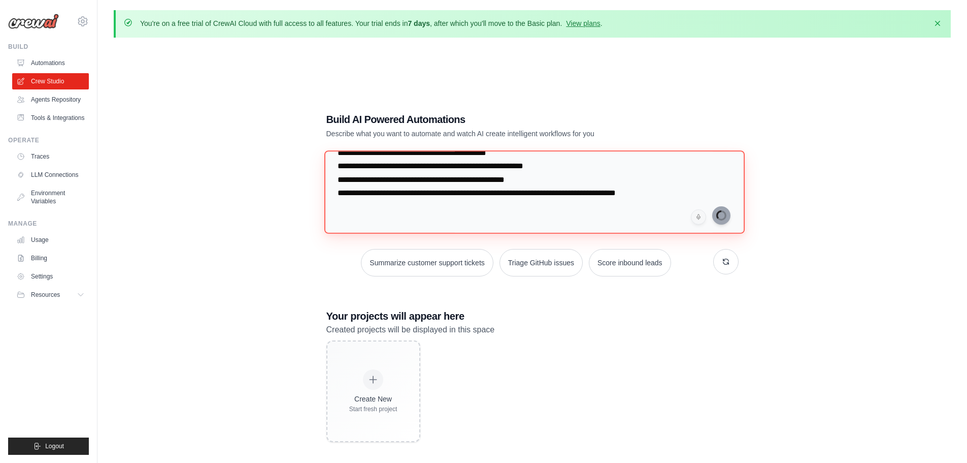 The width and height of the screenshot is (967, 463). What do you see at coordinates (583, 23) in the screenshot?
I see `a: View plans` at bounding box center [583, 23].